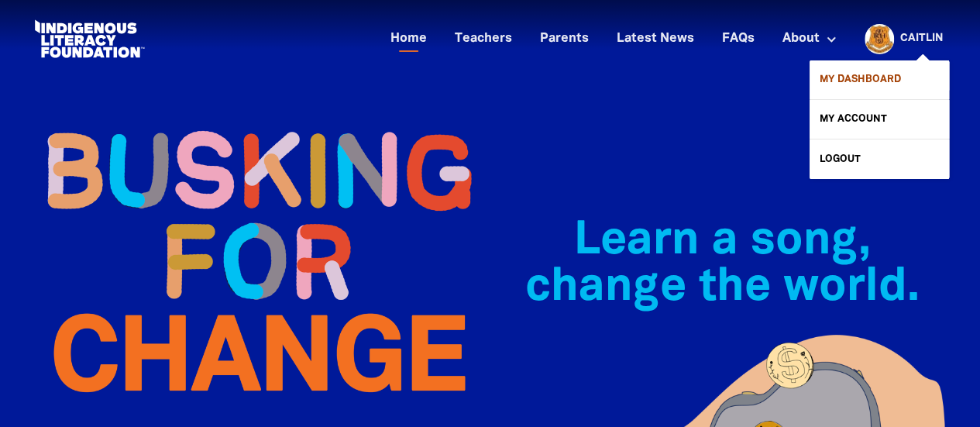 This screenshot has height=427, width=980. What do you see at coordinates (722, 264) in the screenshot?
I see `span: Learn a song, change the world.` at bounding box center [722, 264].